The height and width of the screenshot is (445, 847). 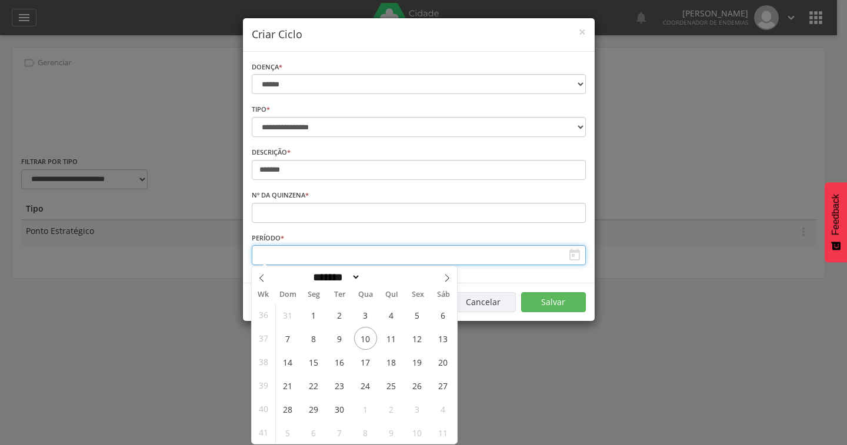 I want to click on span: 39, so click(x=263, y=385).